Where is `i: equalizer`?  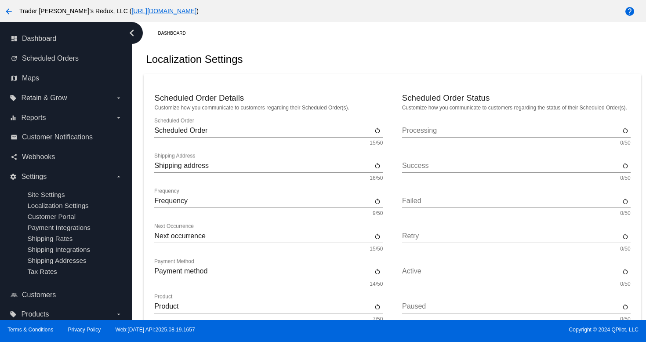
i: equalizer is located at coordinates (13, 118).